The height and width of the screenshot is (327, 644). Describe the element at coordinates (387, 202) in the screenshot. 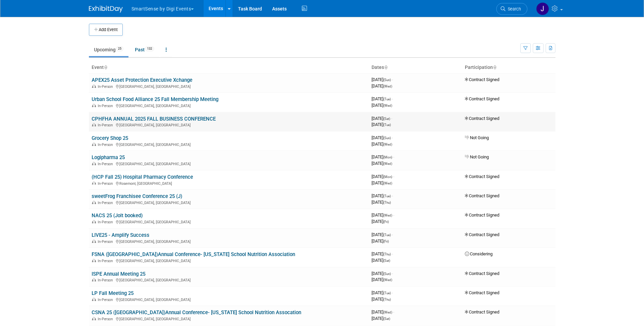

I see `span: (Thu)` at that location.